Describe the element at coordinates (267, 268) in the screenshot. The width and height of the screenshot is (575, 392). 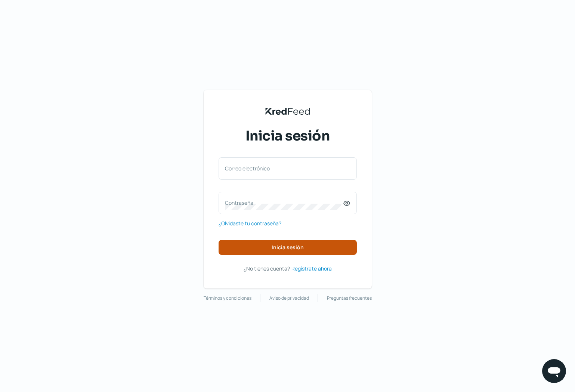
I see `span: ¿No tienes cuenta?` at that location.